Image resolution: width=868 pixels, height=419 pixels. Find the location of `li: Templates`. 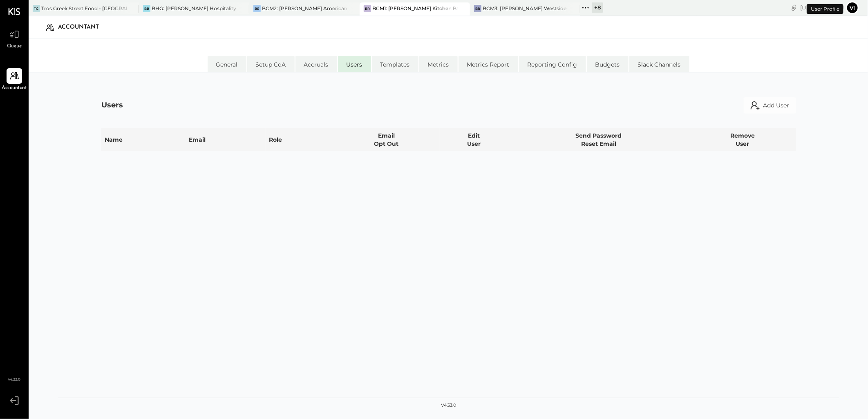

li: Templates is located at coordinates (395, 64).